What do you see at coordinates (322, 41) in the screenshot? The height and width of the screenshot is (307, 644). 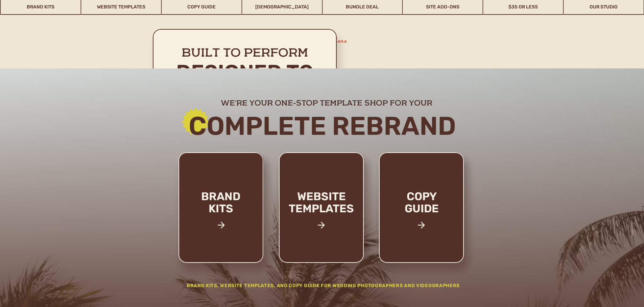 I see `h3: by Creative Cabana` at bounding box center [322, 41].